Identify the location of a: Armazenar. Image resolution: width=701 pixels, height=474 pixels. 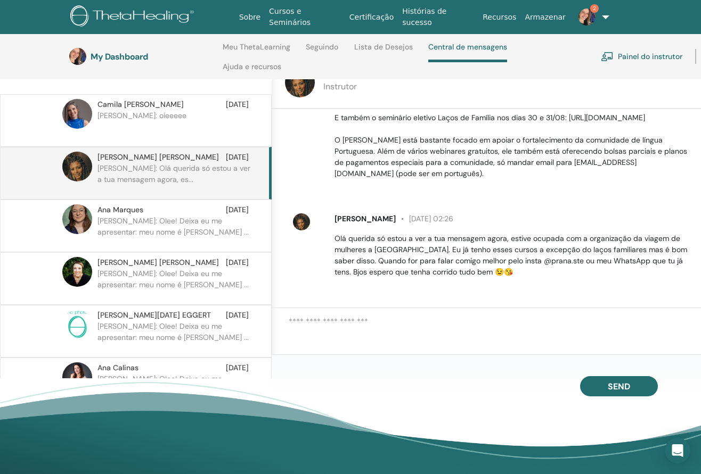
(545, 17).